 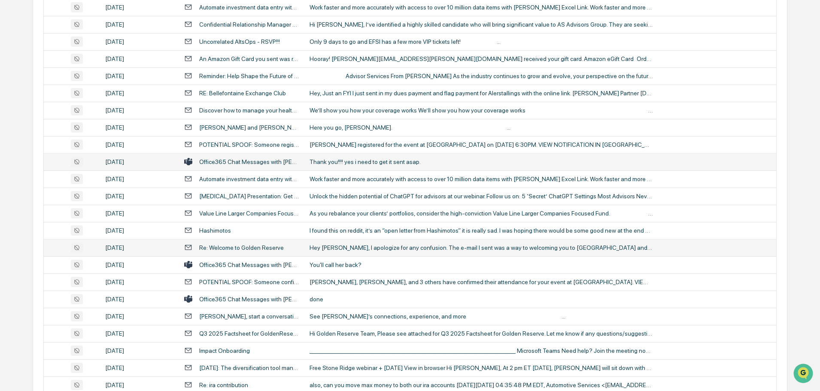 I want to click on a: Powered byPylon, so click(x=82, y=148).